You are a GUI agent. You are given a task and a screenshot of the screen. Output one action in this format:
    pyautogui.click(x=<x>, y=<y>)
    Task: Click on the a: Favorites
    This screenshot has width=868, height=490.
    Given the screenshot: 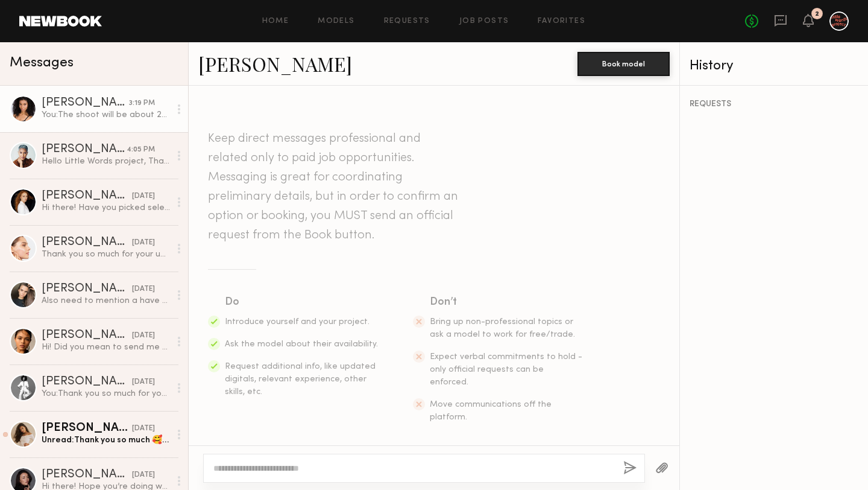 What is the action you would take?
    pyautogui.click(x=561, y=21)
    